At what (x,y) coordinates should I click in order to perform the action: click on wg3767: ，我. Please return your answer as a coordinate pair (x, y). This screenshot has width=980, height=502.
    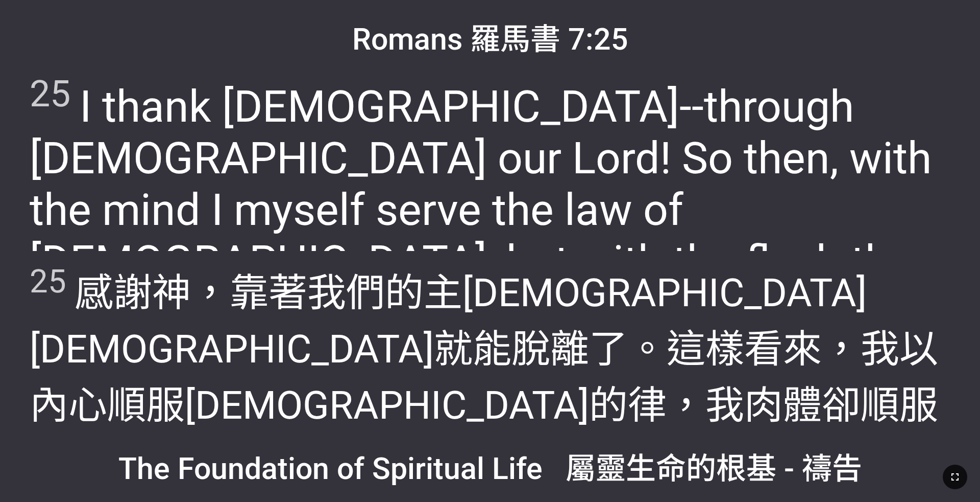
    Looking at the image, I should click on (484, 405).